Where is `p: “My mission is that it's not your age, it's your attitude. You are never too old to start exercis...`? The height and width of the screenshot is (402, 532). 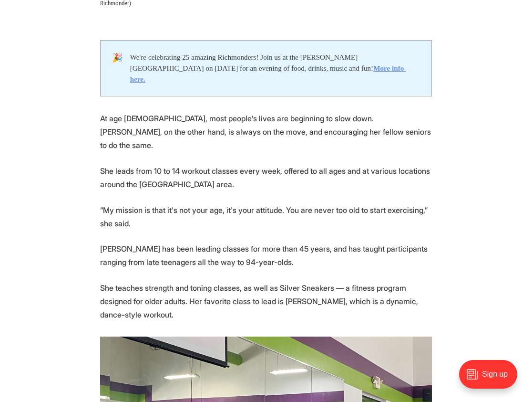 p: “My mission is that it's not your age, it's your attitude. You are never too old to start exercis... is located at coordinates (266, 217).